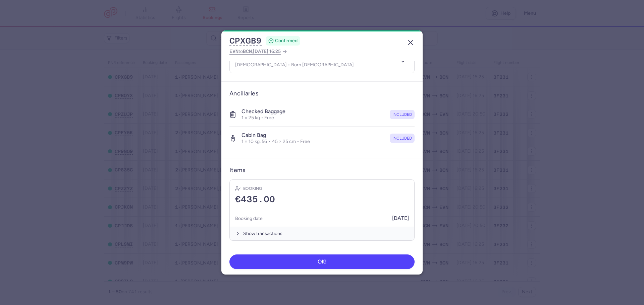 The image size is (644, 305). What do you see at coordinates (237, 170) in the screenshot?
I see `h3: Items` at bounding box center [237, 170].